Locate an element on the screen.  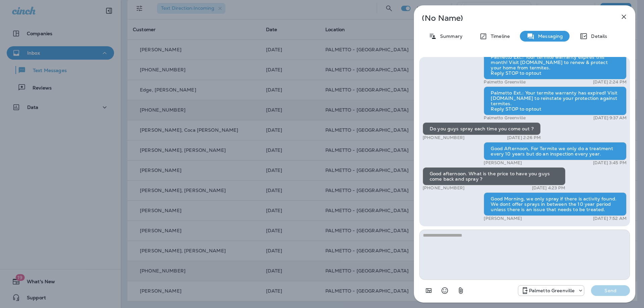
button: Add in a premade template is located at coordinates (429, 290).